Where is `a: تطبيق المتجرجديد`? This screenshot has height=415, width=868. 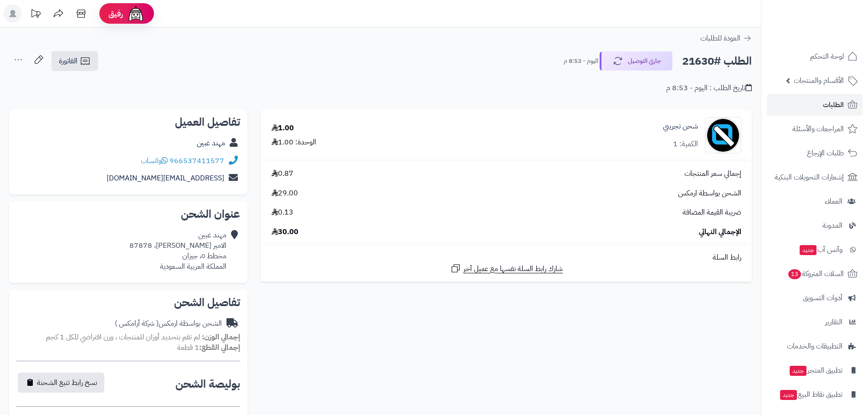 a: تطبيق المتجرجديد is located at coordinates (815, 370).